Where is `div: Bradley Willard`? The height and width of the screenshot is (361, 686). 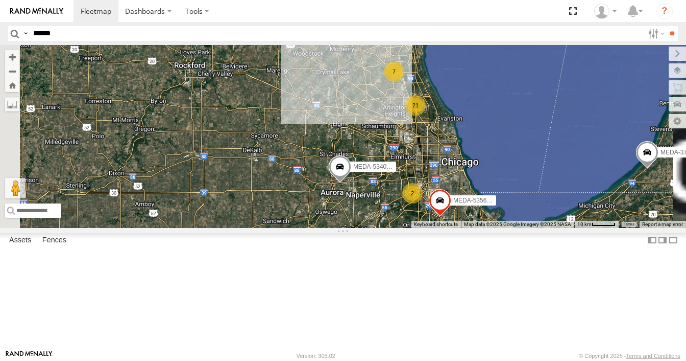 div: Bradley Willard is located at coordinates (606, 11).